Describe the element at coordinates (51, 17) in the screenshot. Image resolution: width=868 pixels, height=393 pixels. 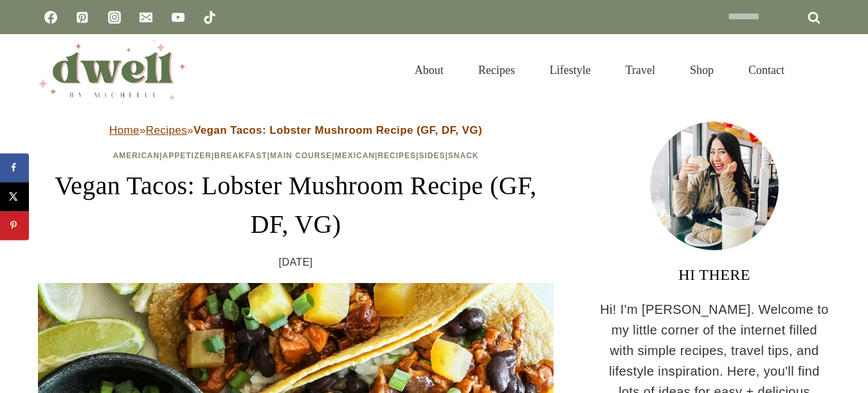
I see `a: Facebook` at that location.